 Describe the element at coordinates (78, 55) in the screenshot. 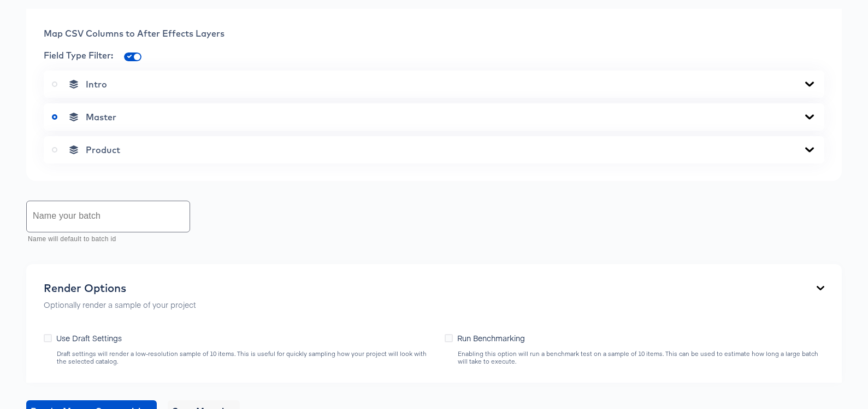

I see `span: Field Type Filter:` at that location.